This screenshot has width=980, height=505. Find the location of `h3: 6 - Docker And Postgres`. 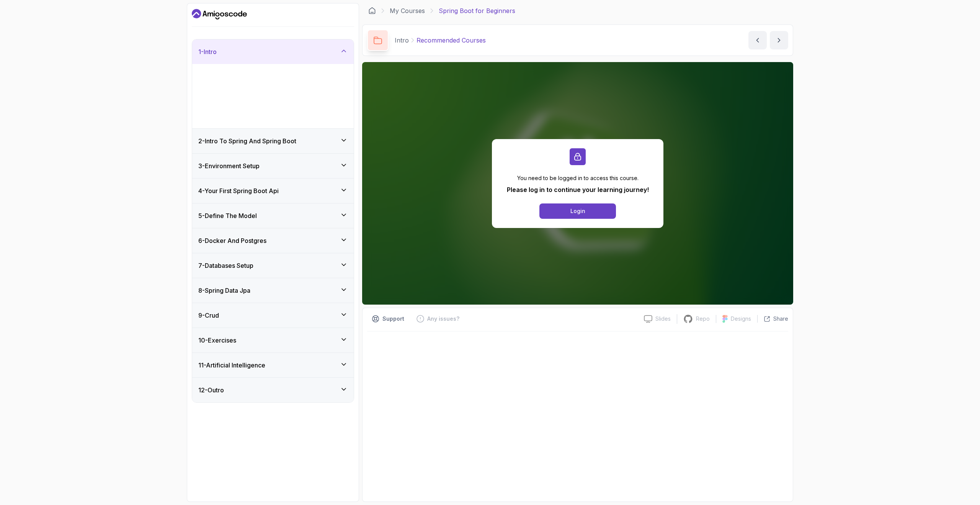

h3: 6 - Docker And Postgres is located at coordinates (233, 241).